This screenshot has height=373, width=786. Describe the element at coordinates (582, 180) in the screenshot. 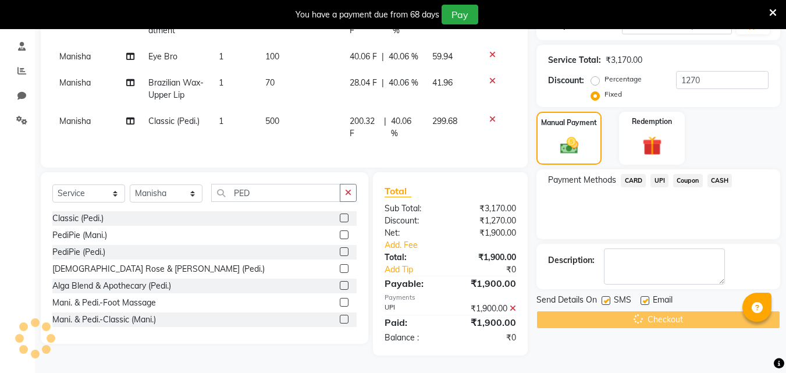

I see `span: Payment Methods` at that location.